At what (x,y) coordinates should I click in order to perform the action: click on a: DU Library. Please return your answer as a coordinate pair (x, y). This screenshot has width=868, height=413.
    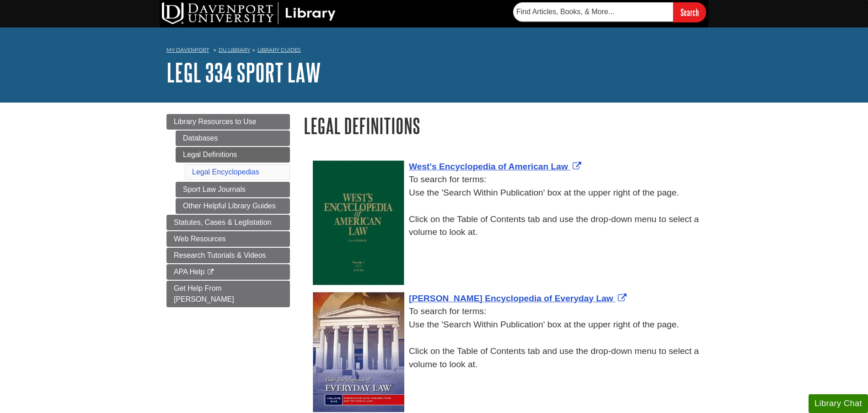
    Looking at the image, I should click on (234, 50).